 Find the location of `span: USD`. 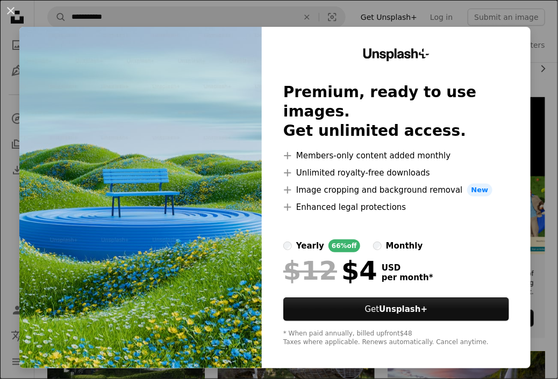

span: USD is located at coordinates (407, 268).